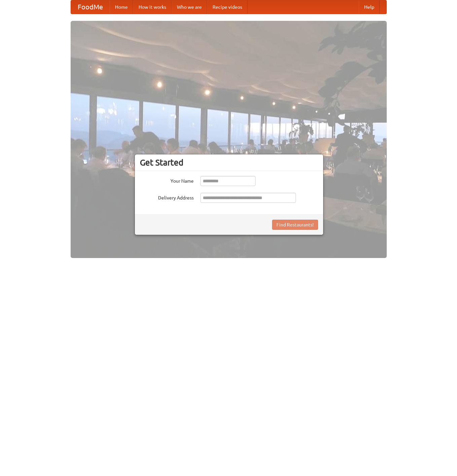 The image size is (457, 476). What do you see at coordinates (295, 224) in the screenshot?
I see `button: Find Restaurants!` at bounding box center [295, 224].